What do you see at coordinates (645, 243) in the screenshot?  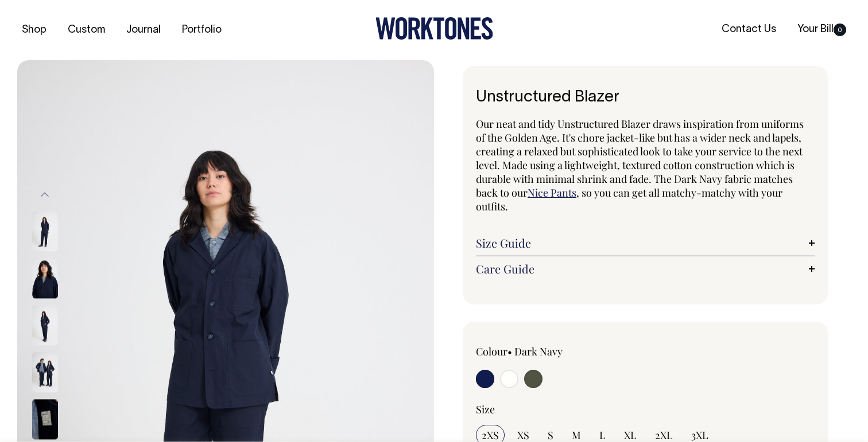 I see `a: Size Guide` at bounding box center [645, 243].